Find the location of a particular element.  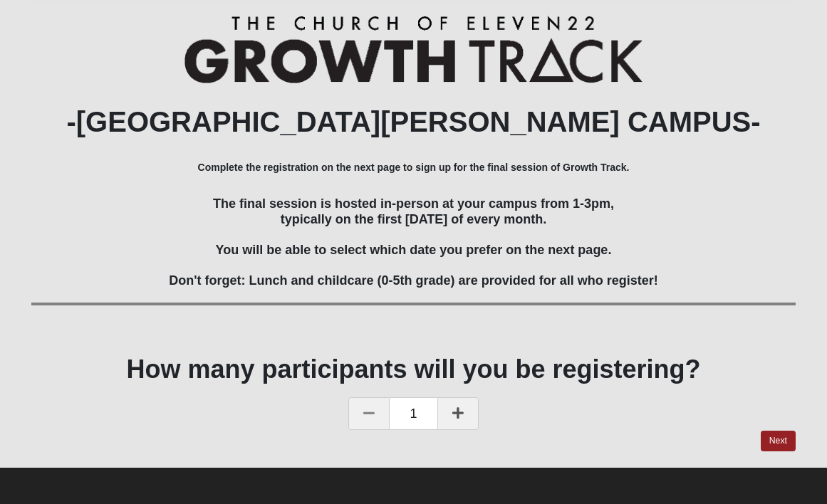

h1: How many participants will you be registering? is located at coordinates (413, 369).